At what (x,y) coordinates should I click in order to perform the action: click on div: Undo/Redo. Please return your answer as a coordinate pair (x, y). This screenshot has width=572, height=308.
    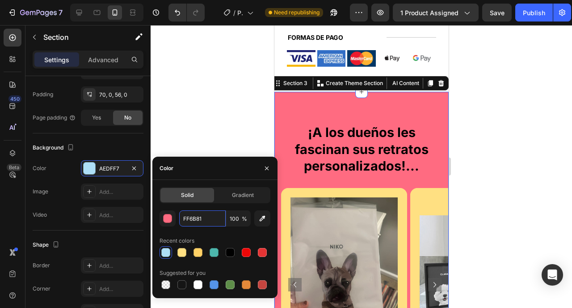
    Looking at the image, I should click on (186, 13).